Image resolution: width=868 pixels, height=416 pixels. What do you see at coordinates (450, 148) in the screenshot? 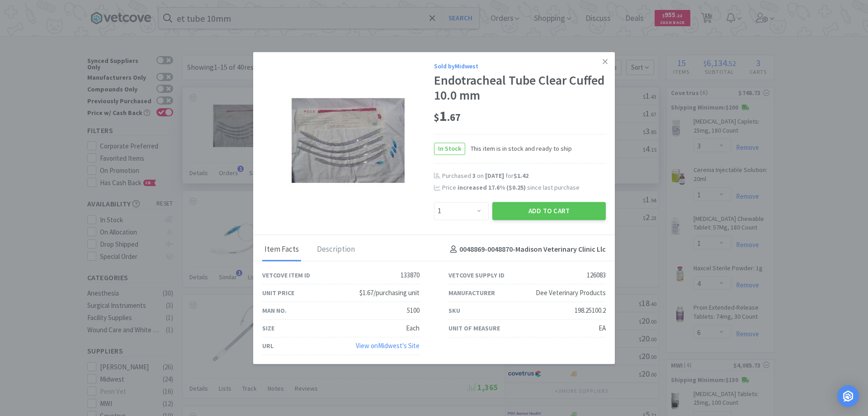
I see `span: In Stock` at bounding box center [450, 148].